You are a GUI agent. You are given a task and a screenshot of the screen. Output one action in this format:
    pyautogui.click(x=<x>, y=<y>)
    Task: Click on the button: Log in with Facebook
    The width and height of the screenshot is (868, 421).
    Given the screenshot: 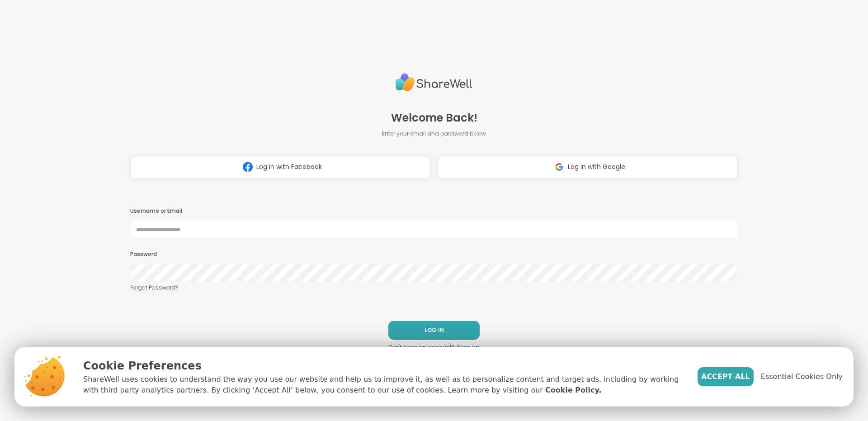 What is the action you would take?
    pyautogui.click(x=280, y=167)
    